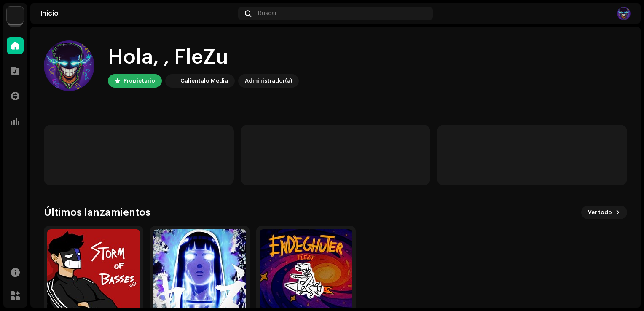 Image resolution: width=644 pixels, height=311 pixels. I want to click on span: Ver todo, so click(600, 212).